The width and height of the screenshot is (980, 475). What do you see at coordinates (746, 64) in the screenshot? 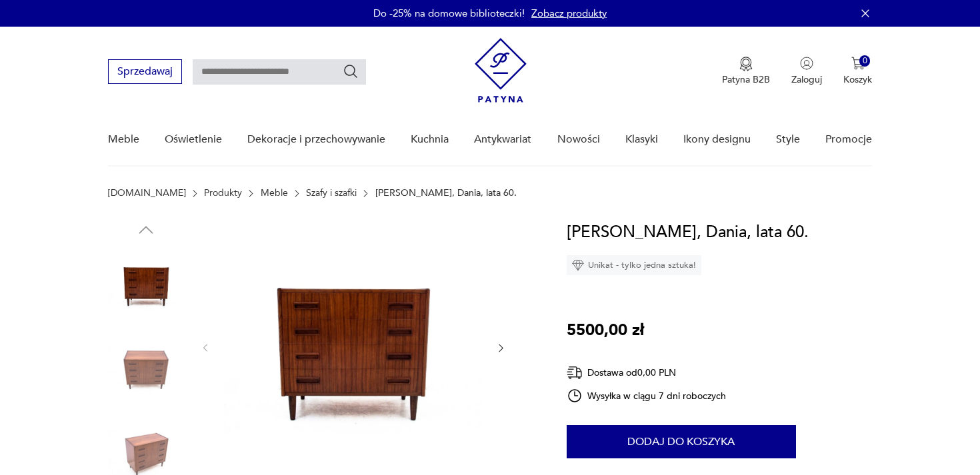
I see `img: Ikona medalu` at bounding box center [746, 64].